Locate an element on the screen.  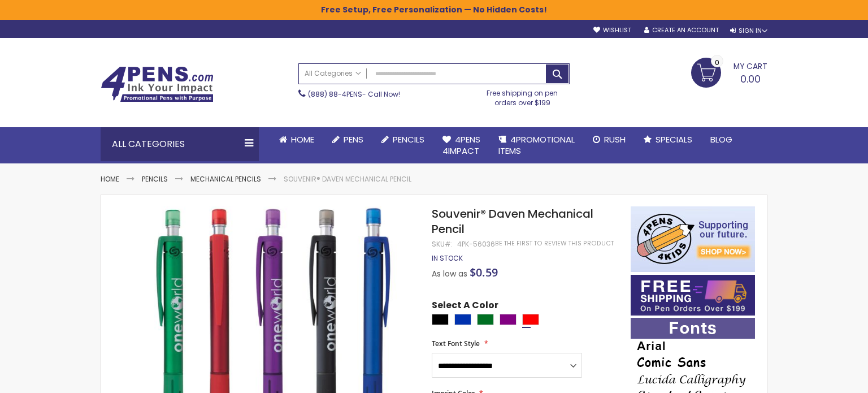
span: Specials is located at coordinates (674, 139).